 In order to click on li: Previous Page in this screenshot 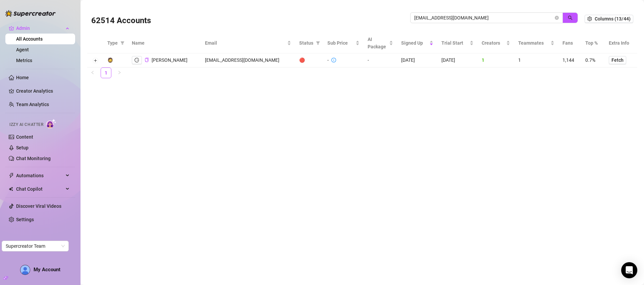, I will do `click(92, 73)`.